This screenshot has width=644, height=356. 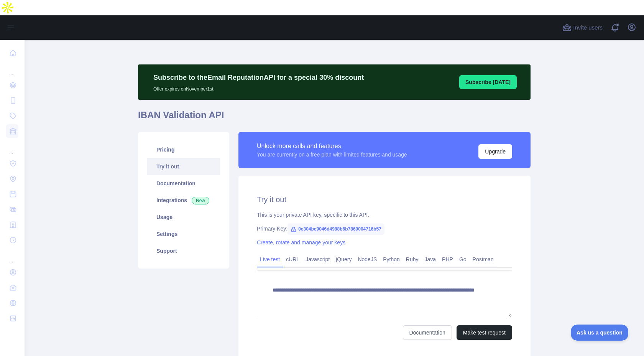 I want to click on div: Primary Key:, so click(x=385, y=229).